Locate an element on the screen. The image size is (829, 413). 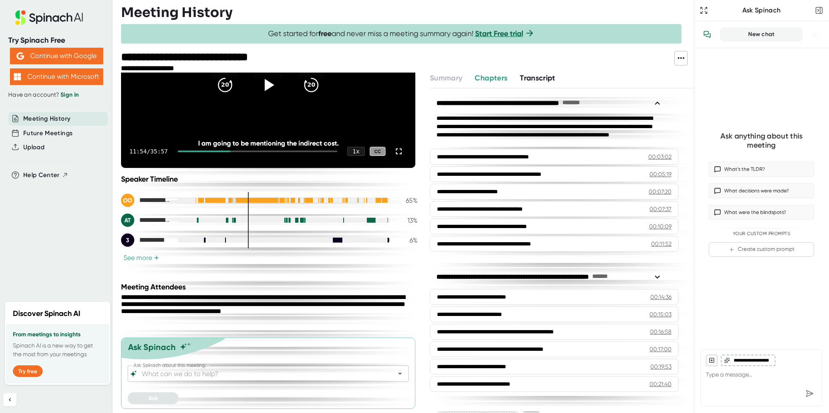
h2: Discover Spinach AI is located at coordinates (46, 313).